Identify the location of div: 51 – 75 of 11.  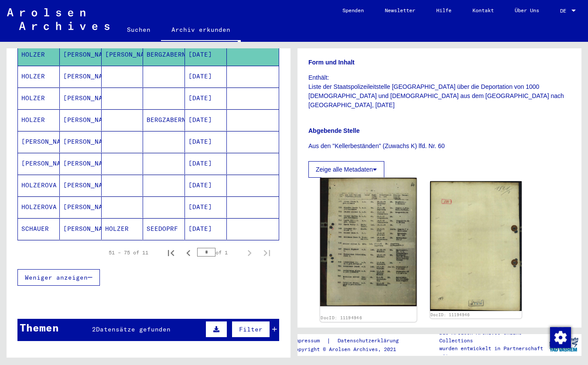
(128, 252).